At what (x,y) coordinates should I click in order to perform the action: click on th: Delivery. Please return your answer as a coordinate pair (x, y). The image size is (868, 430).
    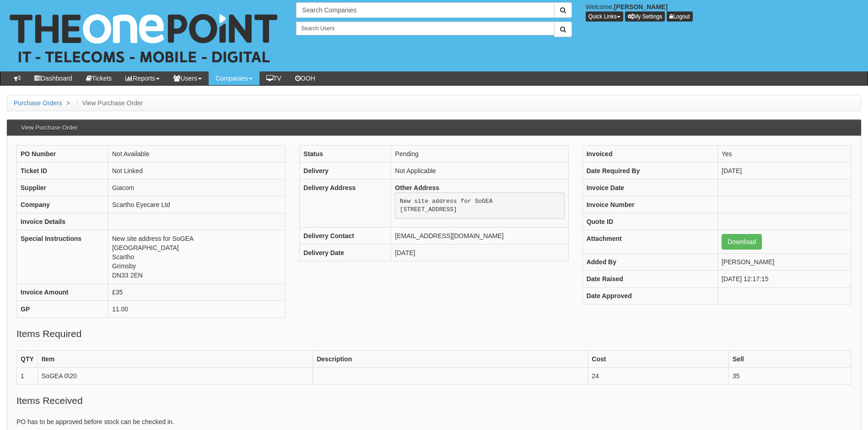
    Looking at the image, I should click on (345, 171).